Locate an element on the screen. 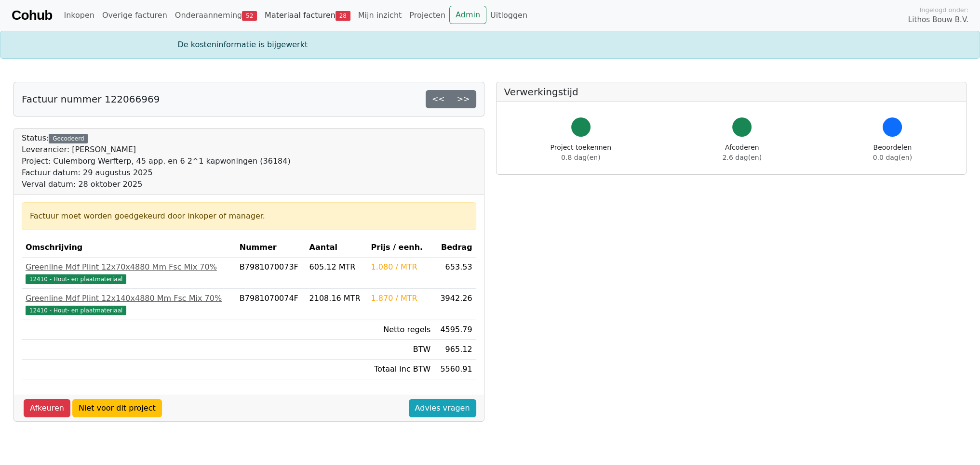 The width and height of the screenshot is (980, 465). a: Niet voor dit project is located at coordinates (117, 409).